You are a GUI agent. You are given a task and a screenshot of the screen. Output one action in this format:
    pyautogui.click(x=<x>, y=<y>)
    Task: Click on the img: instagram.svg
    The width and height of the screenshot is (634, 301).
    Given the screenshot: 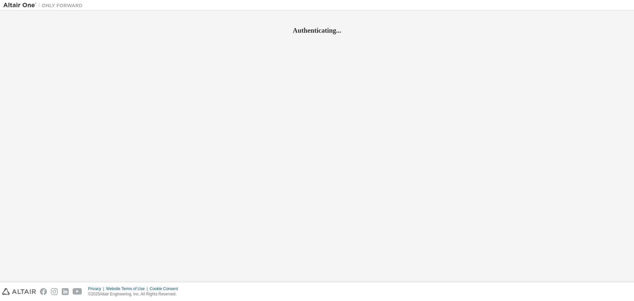 What is the action you would take?
    pyautogui.click(x=54, y=291)
    